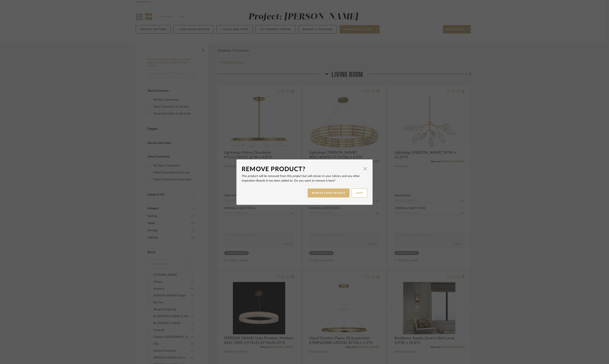 The width and height of the screenshot is (609, 364). Describe the element at coordinates (301, 169) in the screenshot. I see `div: Remove Product?` at that location.